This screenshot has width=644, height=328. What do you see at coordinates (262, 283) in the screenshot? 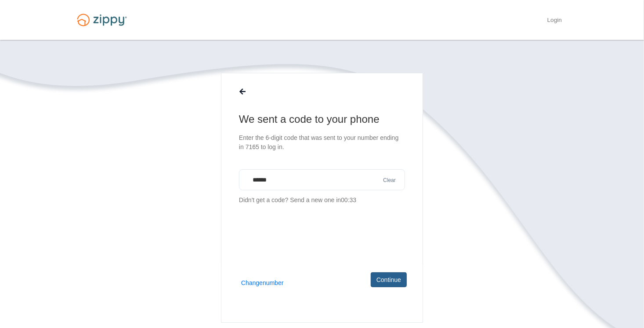
I see `button: Changenumber` at bounding box center [262, 283].